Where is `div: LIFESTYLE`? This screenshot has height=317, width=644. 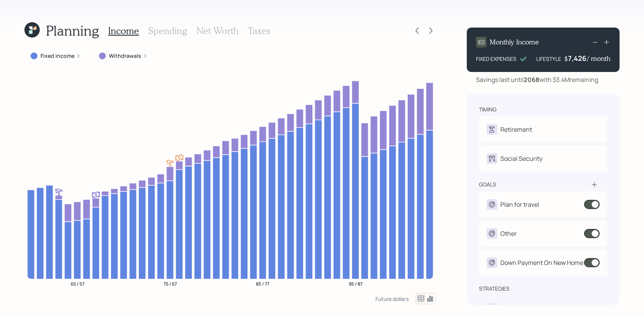 div: LIFESTYLE is located at coordinates (548, 59).